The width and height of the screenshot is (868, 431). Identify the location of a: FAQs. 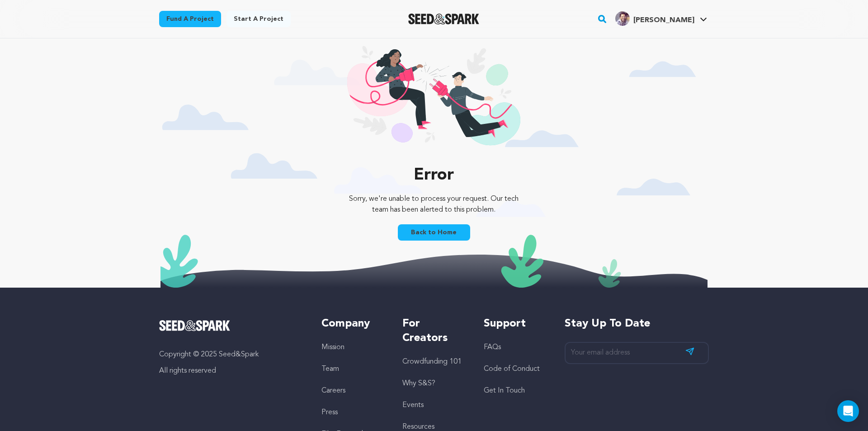
(492, 347).